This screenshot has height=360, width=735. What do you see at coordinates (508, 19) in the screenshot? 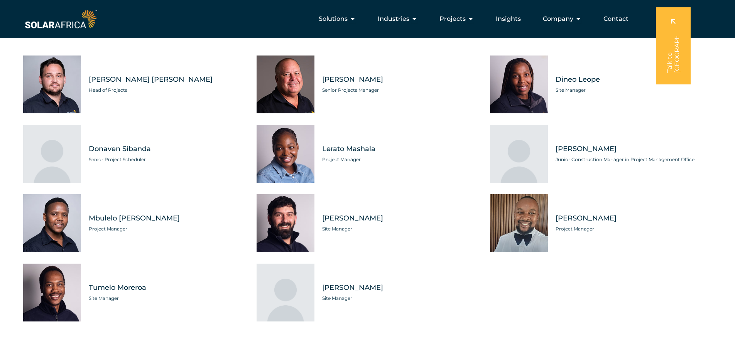
I see `span: Insights` at bounding box center [508, 19].